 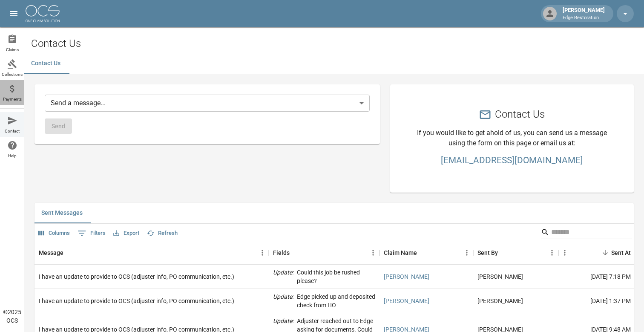 What do you see at coordinates (12, 131) in the screenshot?
I see `span: Contact` at bounding box center [12, 131].